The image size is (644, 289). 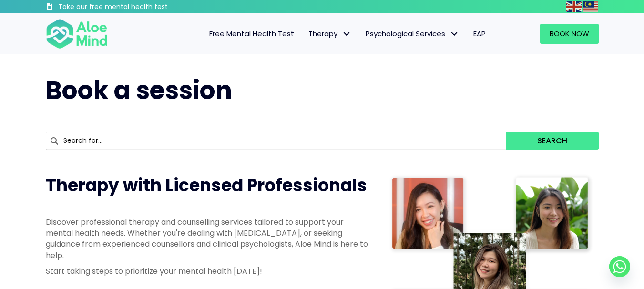 What do you see at coordinates (590, 6) in the screenshot?
I see `img: ms` at bounding box center [590, 6].